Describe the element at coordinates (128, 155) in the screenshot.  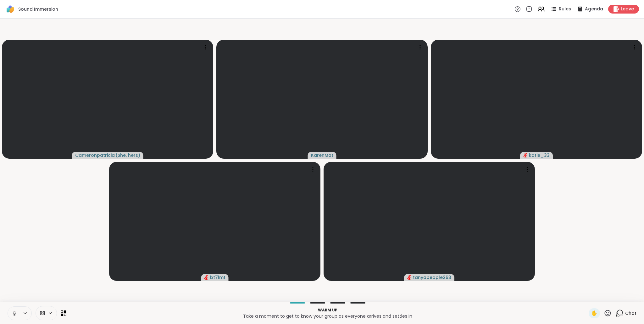
I see `span: ( She, hers )` at that location.